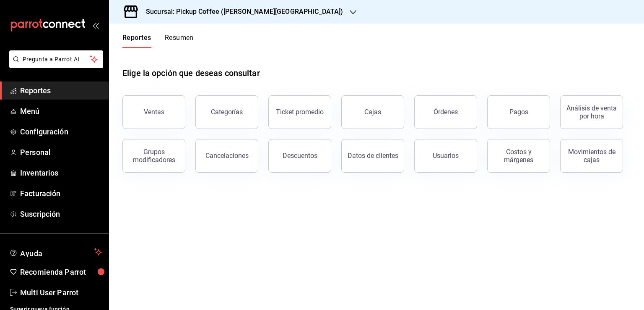  Describe the element at coordinates (446, 155) in the screenshot. I see `div: Usuarios` at that location.